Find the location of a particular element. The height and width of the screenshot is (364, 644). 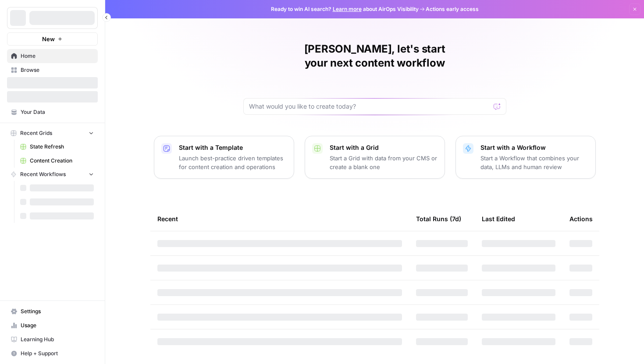

span: Your Data is located at coordinates (57, 112).